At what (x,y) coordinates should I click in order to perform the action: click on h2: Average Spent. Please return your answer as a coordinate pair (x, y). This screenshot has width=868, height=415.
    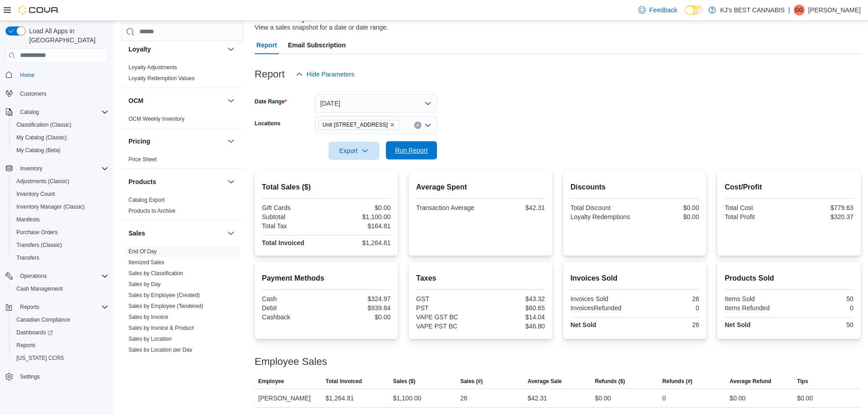
    Looking at the image, I should click on (480, 187).